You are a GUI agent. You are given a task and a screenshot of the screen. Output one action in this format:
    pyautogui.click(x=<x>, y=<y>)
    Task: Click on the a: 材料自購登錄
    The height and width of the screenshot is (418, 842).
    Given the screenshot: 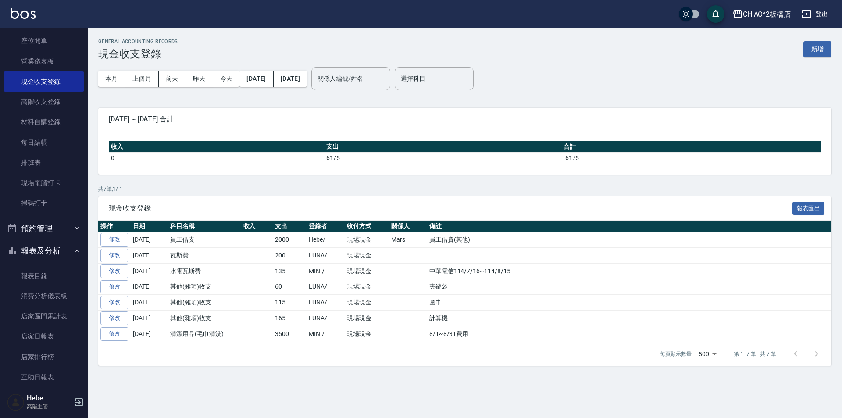 What is the action you would take?
    pyautogui.click(x=44, y=122)
    